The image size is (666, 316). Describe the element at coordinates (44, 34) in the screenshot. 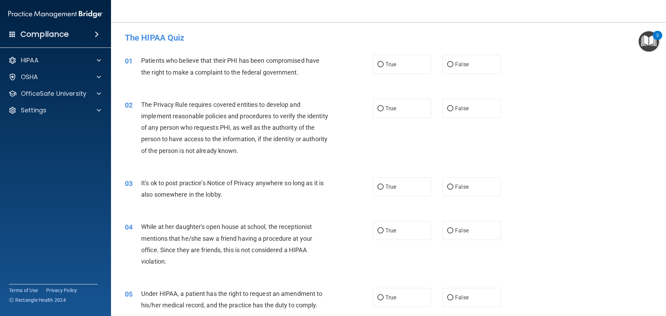

I see `h4: Compliance` at that location.